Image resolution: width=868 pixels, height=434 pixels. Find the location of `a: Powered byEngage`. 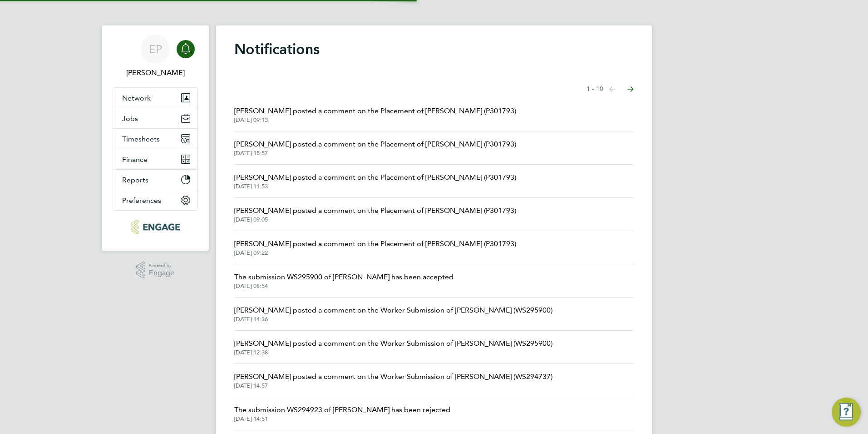

a: Powered byEngage is located at coordinates (156, 270).